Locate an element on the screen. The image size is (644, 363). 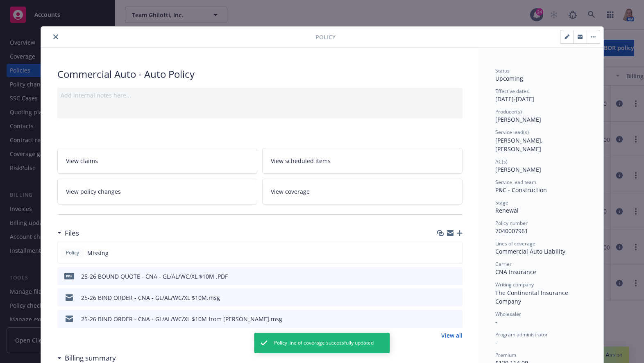
span: View claims is located at coordinates (82, 161).